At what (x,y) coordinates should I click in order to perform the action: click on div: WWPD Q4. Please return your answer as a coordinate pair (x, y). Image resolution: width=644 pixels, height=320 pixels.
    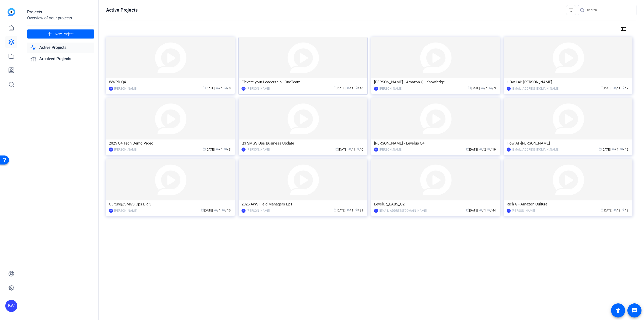
    Looking at the image, I should click on (171, 82).